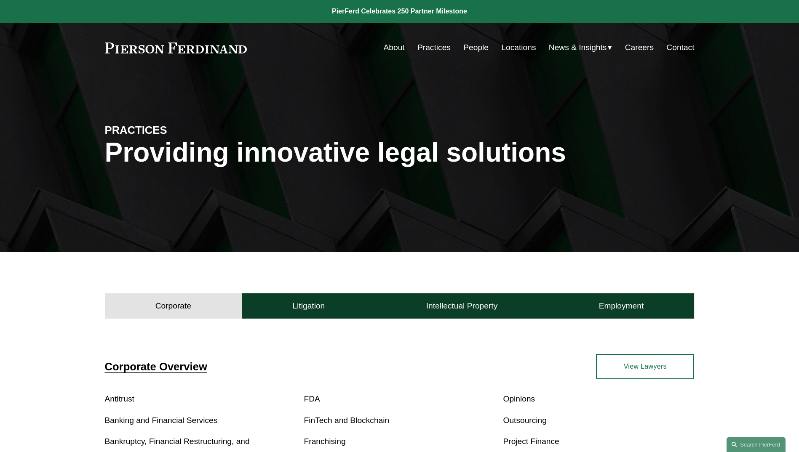 Image resolution: width=799 pixels, height=452 pixels. What do you see at coordinates (312, 399) in the screenshot?
I see `a: FDA` at bounding box center [312, 399].